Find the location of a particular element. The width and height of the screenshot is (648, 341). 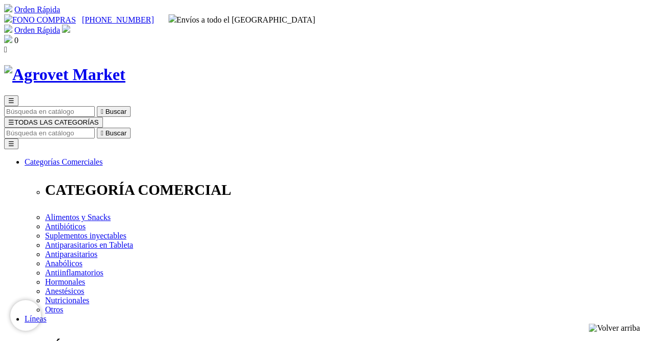

a: Hormonales is located at coordinates (65, 281).